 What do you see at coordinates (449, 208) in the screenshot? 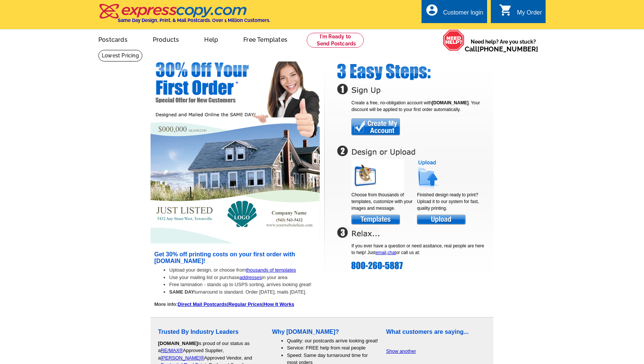
I see `div: Finished design ready to print? Upload it to our system for fast, quality printing.` at bounding box center [449, 208].